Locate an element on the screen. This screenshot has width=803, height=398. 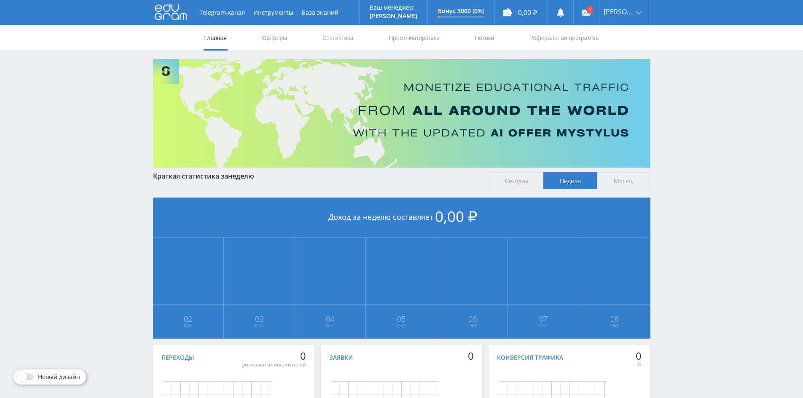
a: Офферы is located at coordinates (275, 38).